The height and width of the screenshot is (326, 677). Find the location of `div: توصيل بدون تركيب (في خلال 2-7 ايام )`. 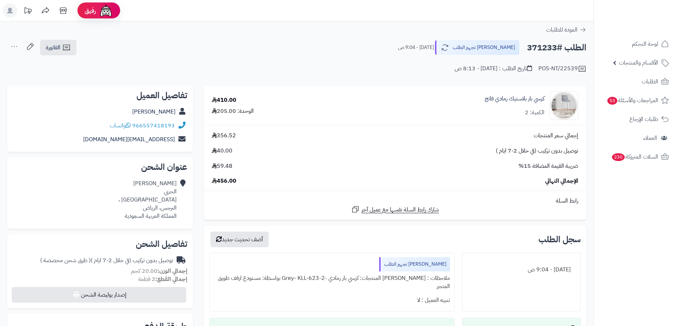

div: توصيل بدون تركيب (في خلال 2-7 ايام ) is located at coordinates (107, 261).